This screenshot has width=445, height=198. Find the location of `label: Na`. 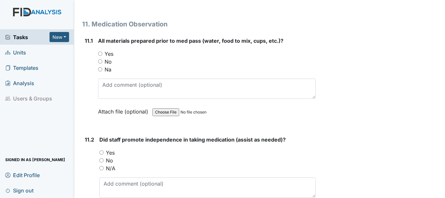

label: Na is located at coordinates (108, 69).